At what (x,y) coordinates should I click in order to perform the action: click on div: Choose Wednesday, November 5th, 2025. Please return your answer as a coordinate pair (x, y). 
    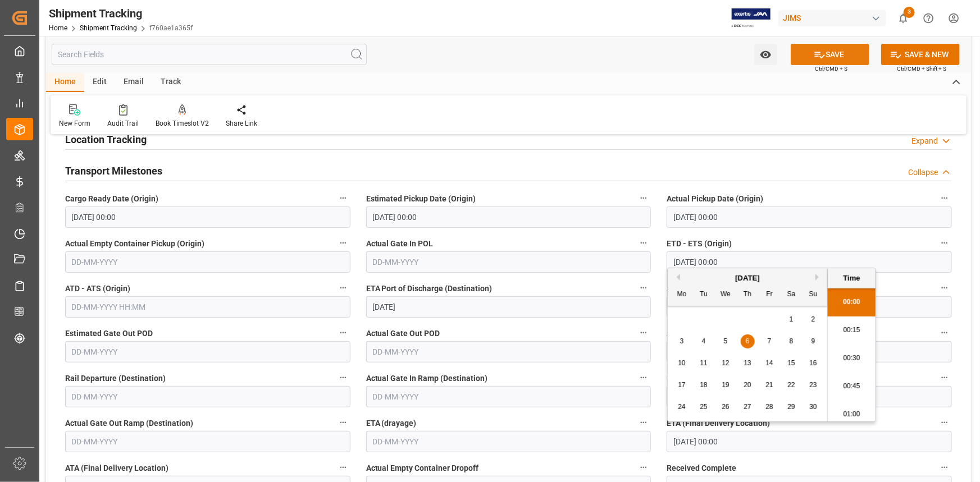
    Looking at the image, I should click on (725, 341).